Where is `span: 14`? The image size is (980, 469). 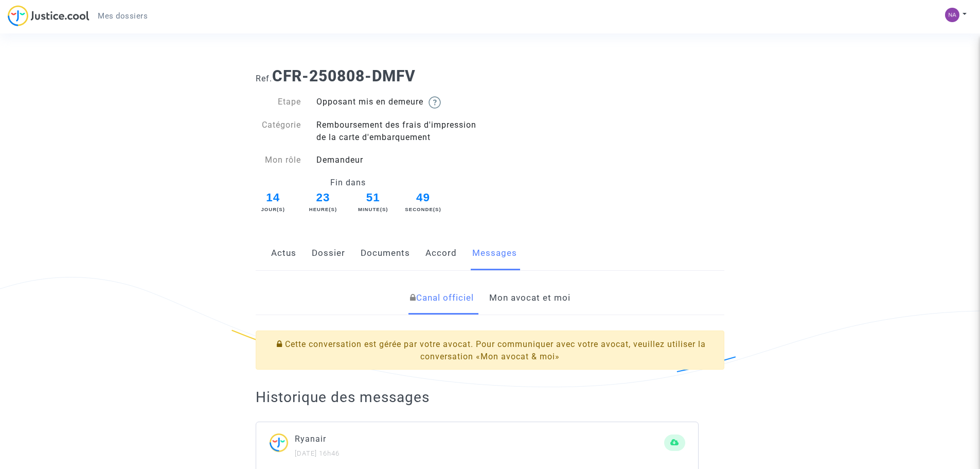
span: 14 is located at coordinates (273, 197).